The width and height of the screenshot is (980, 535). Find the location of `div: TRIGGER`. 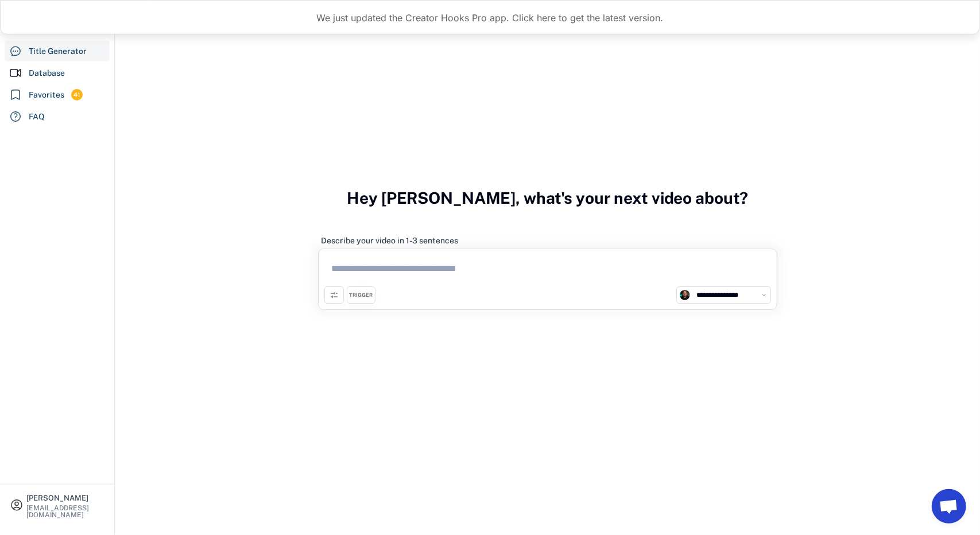

div: TRIGGER is located at coordinates (361, 295).